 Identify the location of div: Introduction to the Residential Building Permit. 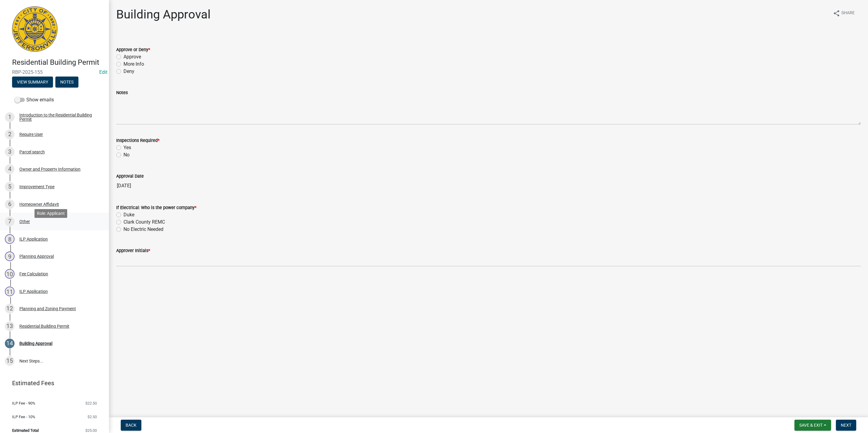
(59, 117).